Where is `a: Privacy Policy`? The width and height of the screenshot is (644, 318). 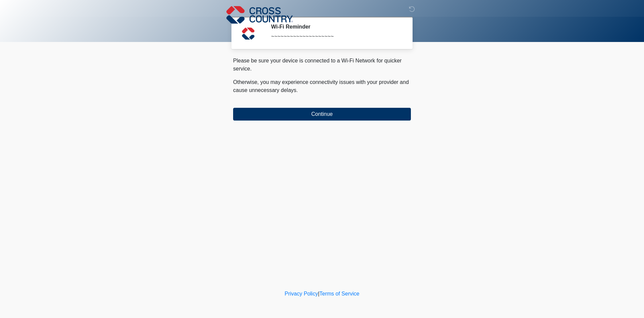
a: Privacy Policy is located at coordinates (302, 294).